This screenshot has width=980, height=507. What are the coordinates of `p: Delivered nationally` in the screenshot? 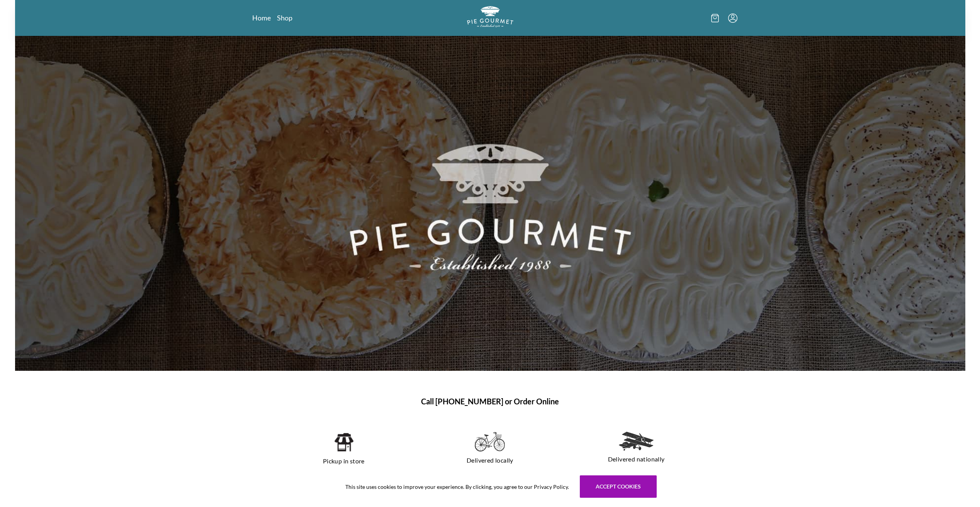 It's located at (636, 459).